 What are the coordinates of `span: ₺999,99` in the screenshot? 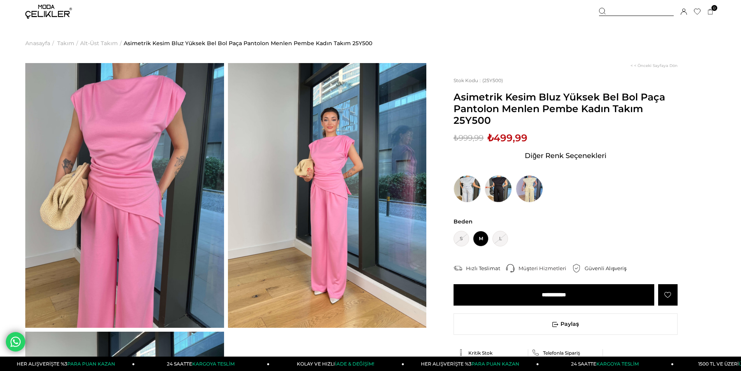 It's located at (468, 138).